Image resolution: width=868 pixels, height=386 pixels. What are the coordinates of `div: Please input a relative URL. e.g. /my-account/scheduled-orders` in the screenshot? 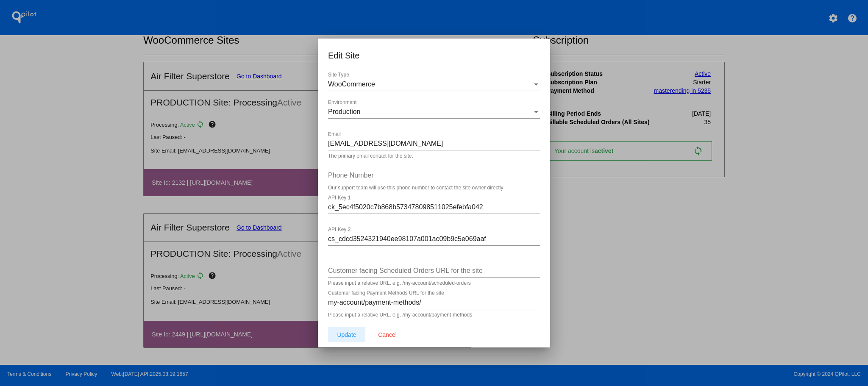 It's located at (399, 283).